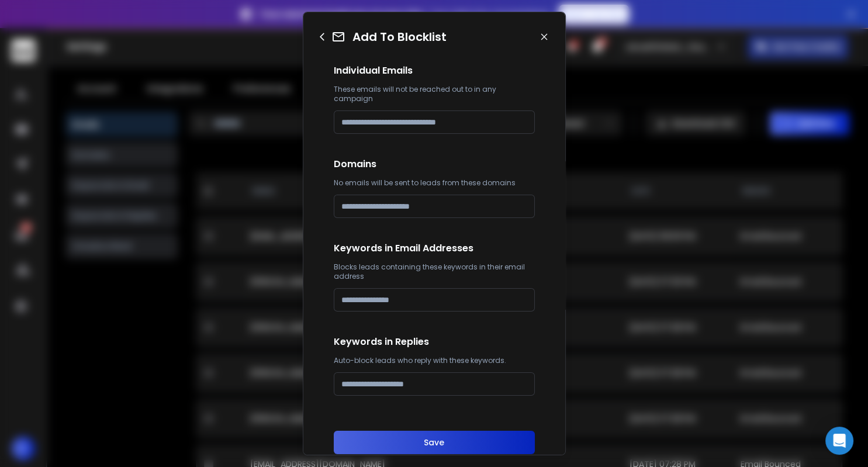 This screenshot has height=467, width=868. What do you see at coordinates (434, 183) in the screenshot?
I see `p: No emails will be sent to leads from these domains` at bounding box center [434, 183].